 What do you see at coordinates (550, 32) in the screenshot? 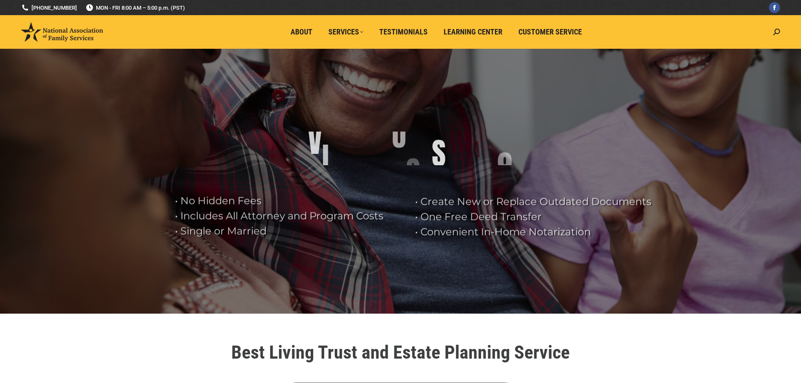
I see `span: Customer Service` at bounding box center [550, 32].